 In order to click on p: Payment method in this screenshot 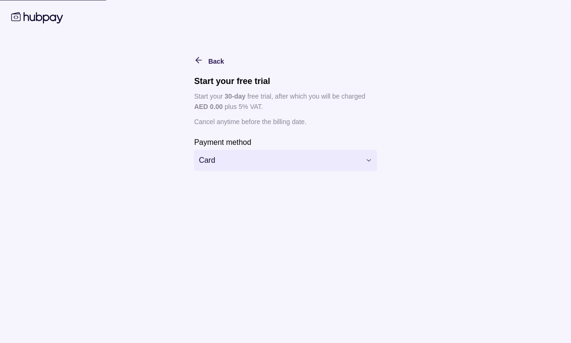, I will do `click(222, 142)`.